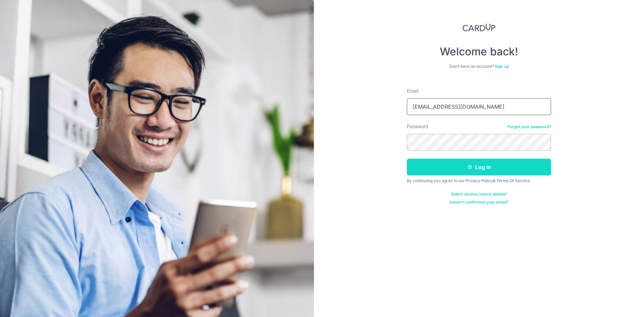 The width and height of the screenshot is (644, 317). I want to click on a: Forgot your password?, so click(529, 127).